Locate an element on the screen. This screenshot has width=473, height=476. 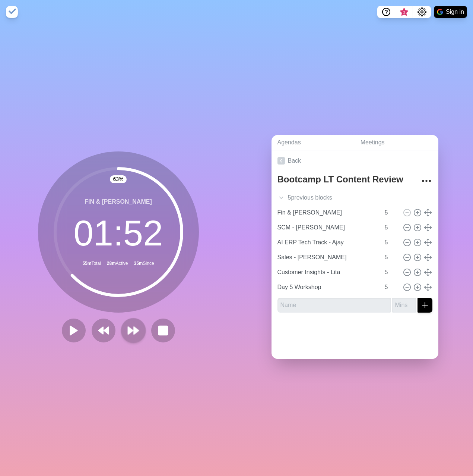
div: 5 previous block is located at coordinates (355, 197).